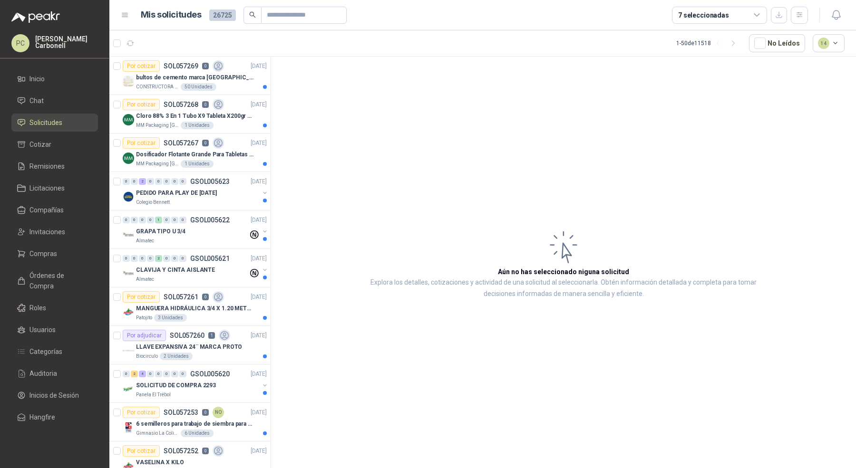 The image size is (856, 468). Describe the element at coordinates (37, 101) in the screenshot. I see `span: Chat` at that location.